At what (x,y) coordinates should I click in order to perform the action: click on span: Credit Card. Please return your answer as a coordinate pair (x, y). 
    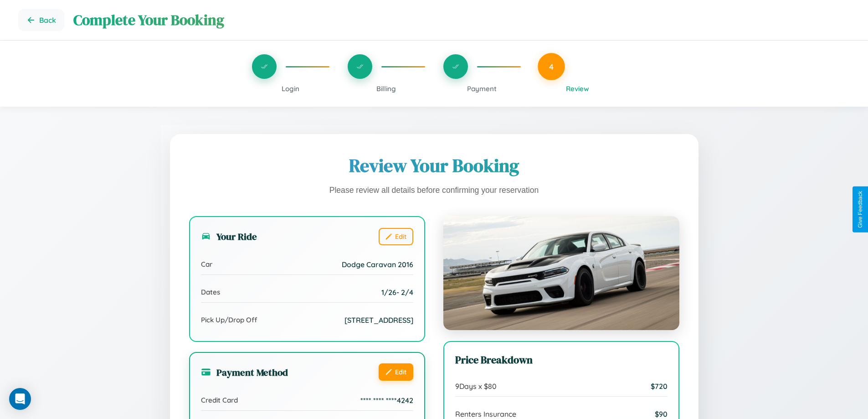
    Looking at the image, I should click on (219, 399).